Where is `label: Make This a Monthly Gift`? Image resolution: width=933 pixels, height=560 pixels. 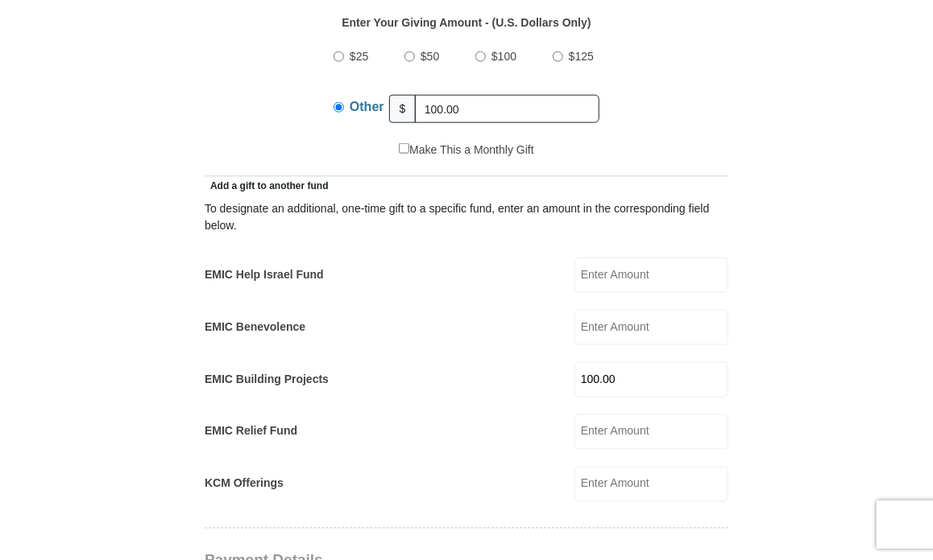
label: Make This a Monthly Gift is located at coordinates (466, 150).